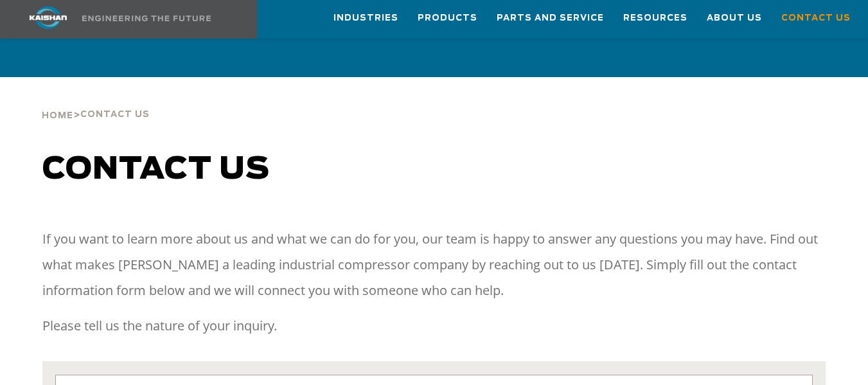 This screenshot has height=385, width=868. Describe the element at coordinates (365, 18) in the screenshot. I see `span: Industries` at that location.